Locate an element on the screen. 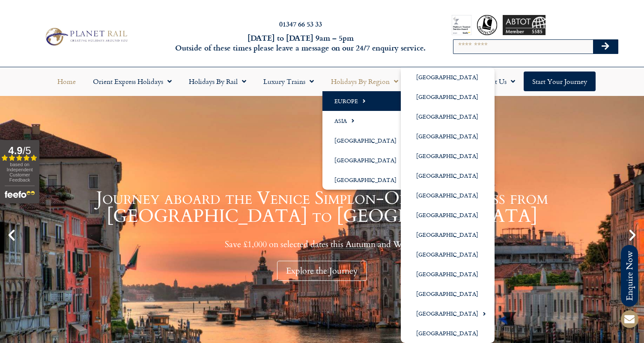 The width and height of the screenshot is (644, 343). button: Search is located at coordinates (606, 47).